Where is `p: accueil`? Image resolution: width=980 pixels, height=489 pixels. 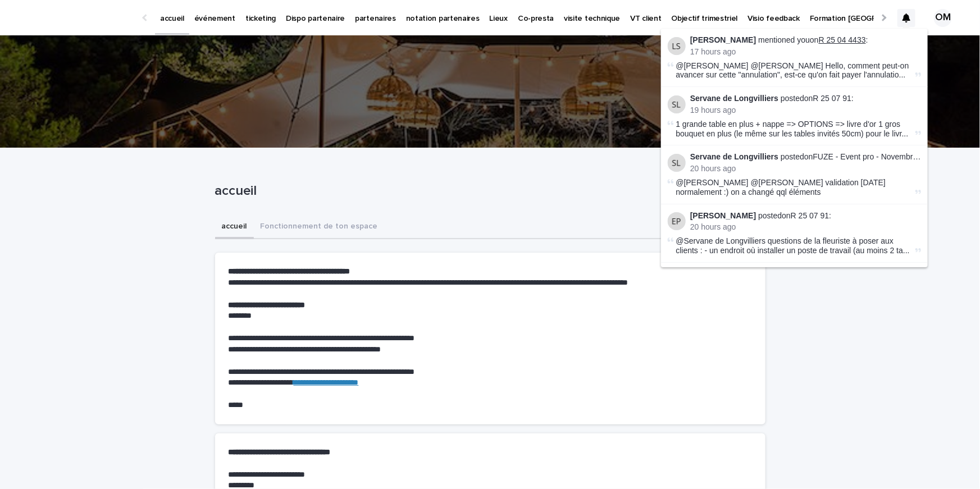
p: accueil is located at coordinates (488, 191).